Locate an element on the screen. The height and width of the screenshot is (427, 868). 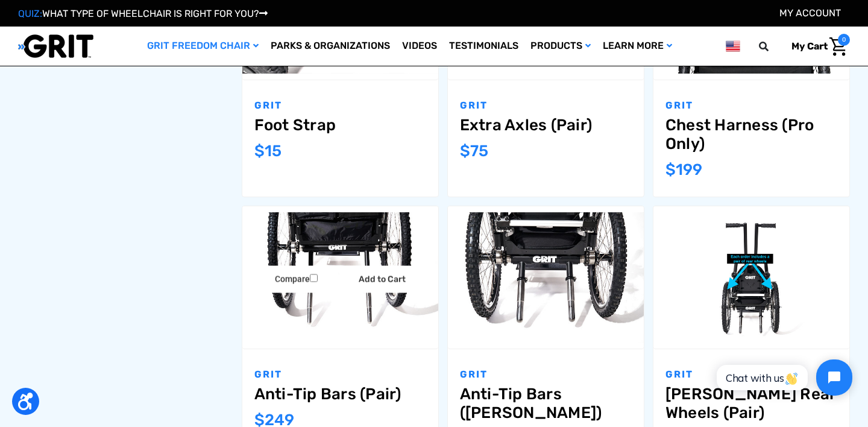
span: QUIZ: is located at coordinates (30, 13).